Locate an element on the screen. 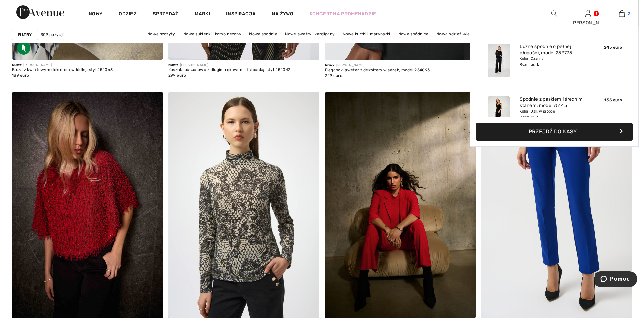 Image resolution: width=644 pixels, height=322 pixels. a: 3 is located at coordinates (622, 13).